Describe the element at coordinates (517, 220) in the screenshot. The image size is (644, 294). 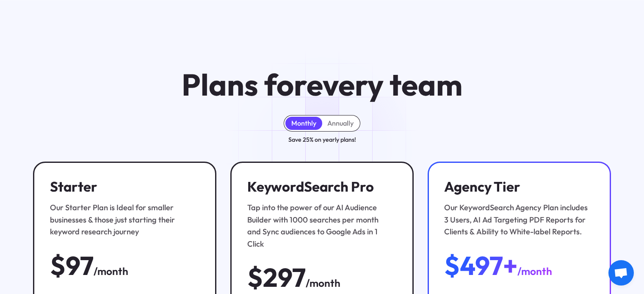
I see `div: Our KeywordSearch Agency Plan includes 3 Users, AI Ad Targeting PDF Reports for Clients & Ability...` at that location.